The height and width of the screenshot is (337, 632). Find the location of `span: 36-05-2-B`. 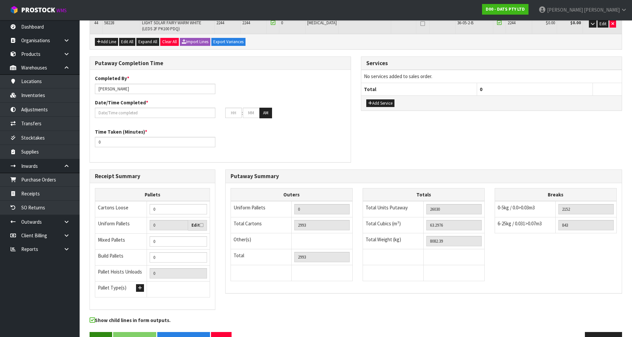

span: 36-05-2-B is located at coordinates (465, 23).